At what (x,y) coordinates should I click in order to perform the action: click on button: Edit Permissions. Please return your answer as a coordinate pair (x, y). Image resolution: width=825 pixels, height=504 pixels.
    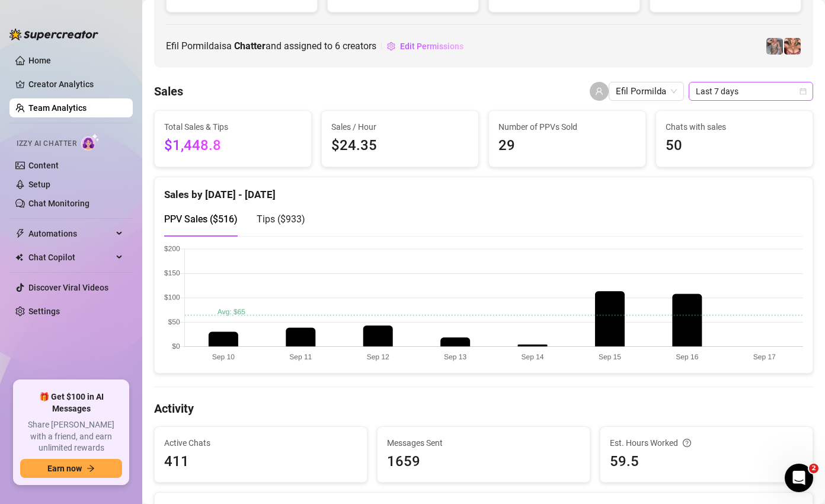
    Looking at the image, I should click on (425, 46).